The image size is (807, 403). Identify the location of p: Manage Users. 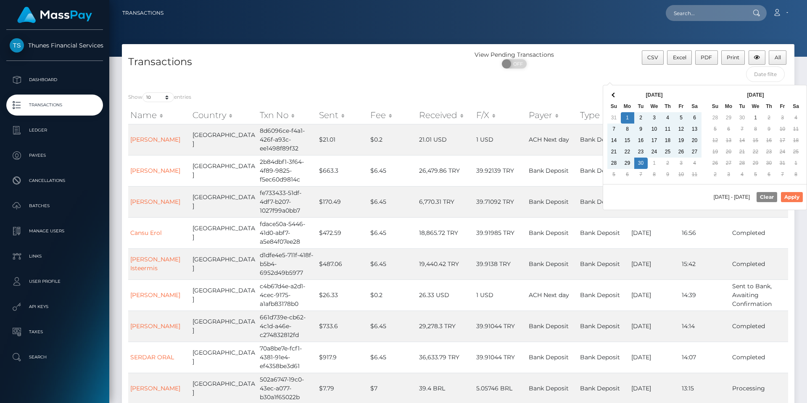
(55, 231).